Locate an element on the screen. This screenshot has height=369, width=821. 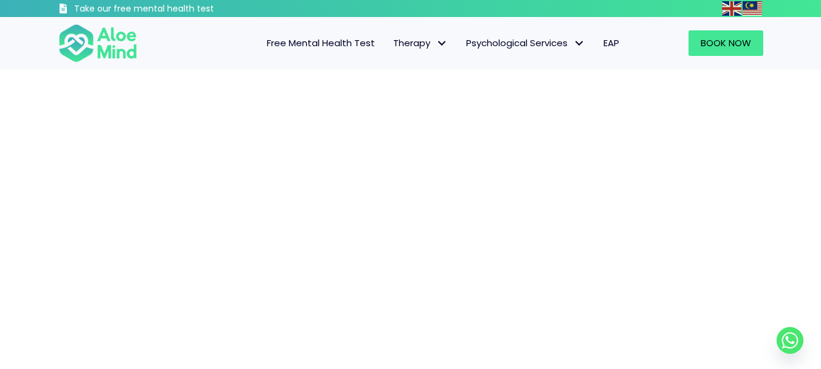
span: Psychological Services: submenu is located at coordinates (579, 43).